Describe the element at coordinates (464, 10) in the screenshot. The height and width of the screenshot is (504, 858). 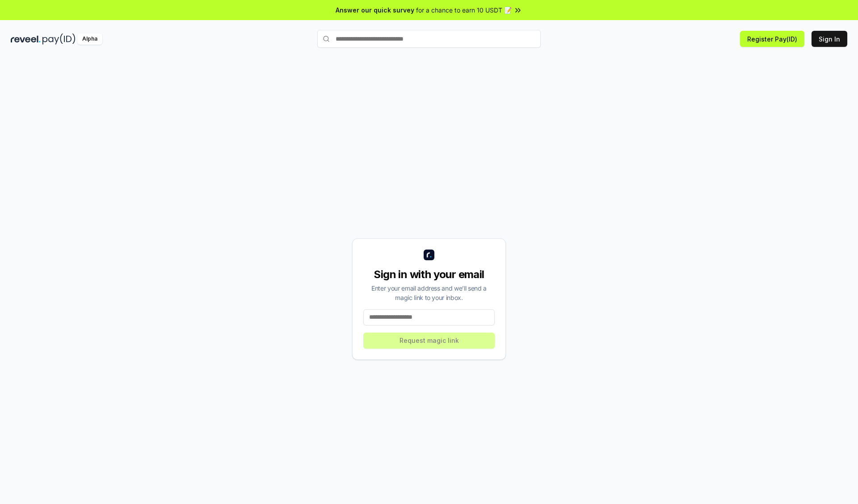
I see `span: for a chance to earn 10 USDT 📝` at that location.